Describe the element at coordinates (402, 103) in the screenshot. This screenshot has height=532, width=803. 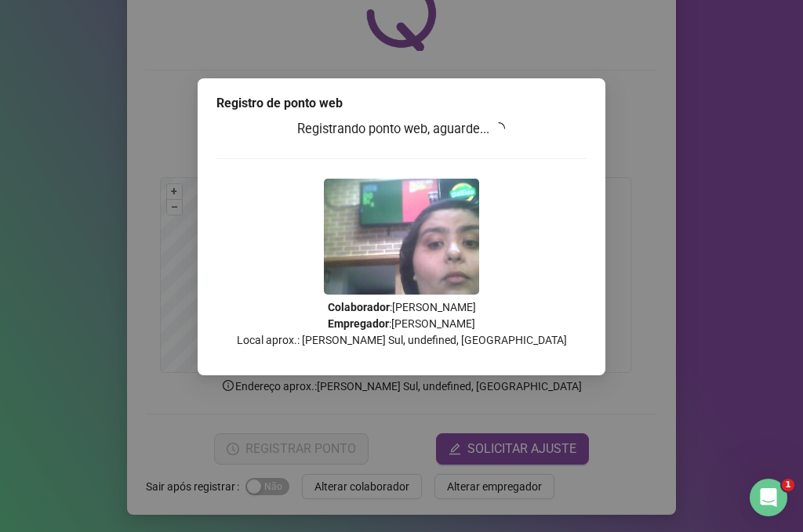
I see `div: Registro de ponto web` at that location.